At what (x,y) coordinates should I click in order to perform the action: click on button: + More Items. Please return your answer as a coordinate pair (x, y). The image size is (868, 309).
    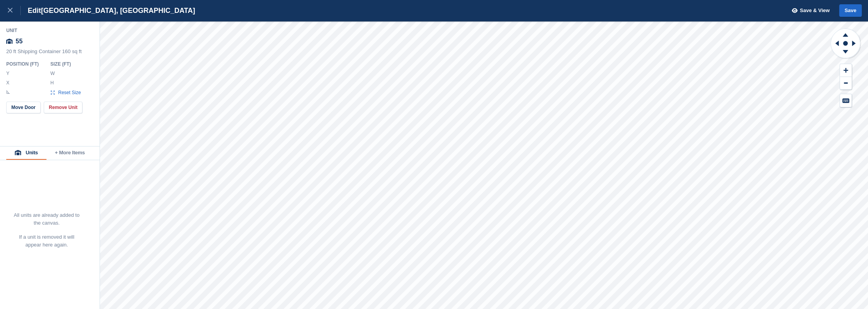
    Looking at the image, I should click on (70, 153).